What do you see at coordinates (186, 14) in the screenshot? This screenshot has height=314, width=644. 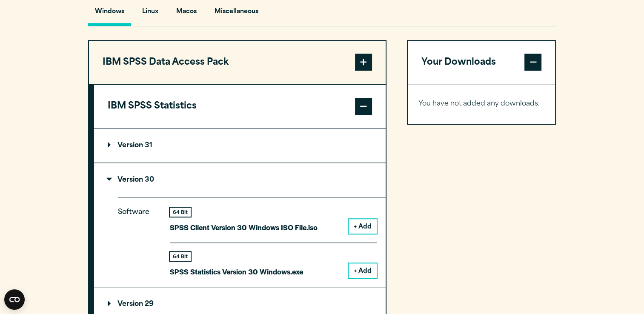 I see `button: Macos` at bounding box center [186, 14].